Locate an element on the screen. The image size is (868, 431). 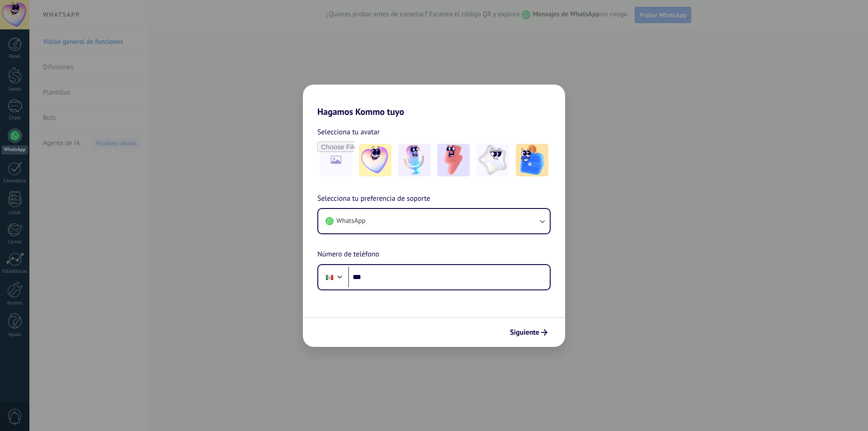
button: Siguiente is located at coordinates (529, 332).